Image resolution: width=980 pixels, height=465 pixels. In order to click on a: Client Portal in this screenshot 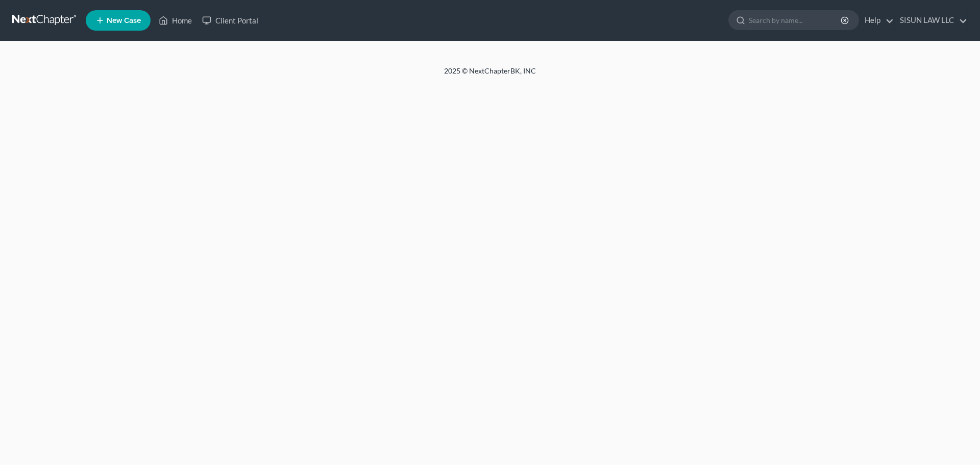, I will do `click(230, 20)`.